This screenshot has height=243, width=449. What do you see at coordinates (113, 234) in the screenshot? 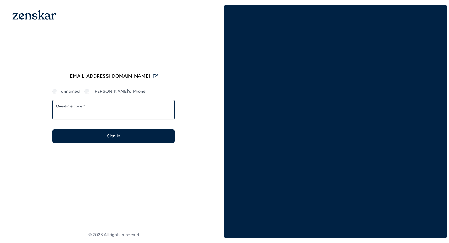
I see `footer: © 2023 All rights reserved` at bounding box center [113, 234].